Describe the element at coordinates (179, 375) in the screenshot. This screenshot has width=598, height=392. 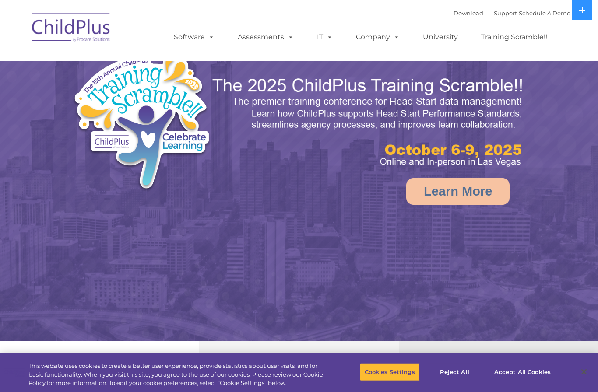
I see `div: This website uses cookies to create a better user experience, provide statistics about user visit...` at that location.